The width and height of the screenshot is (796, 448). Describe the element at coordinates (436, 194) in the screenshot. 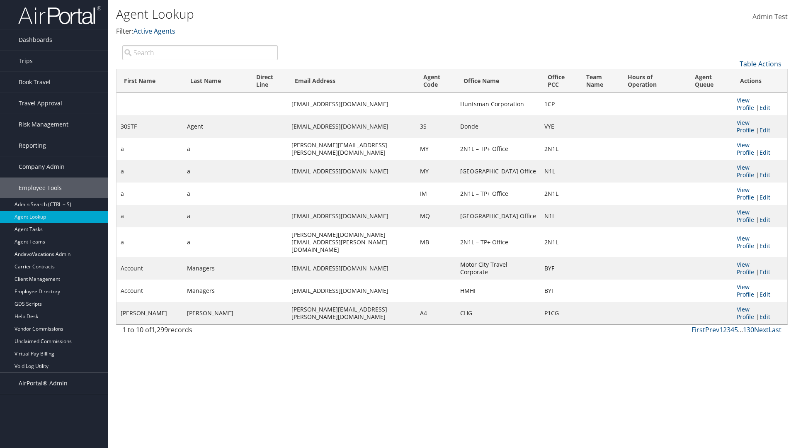

I see `td: IM` at that location.